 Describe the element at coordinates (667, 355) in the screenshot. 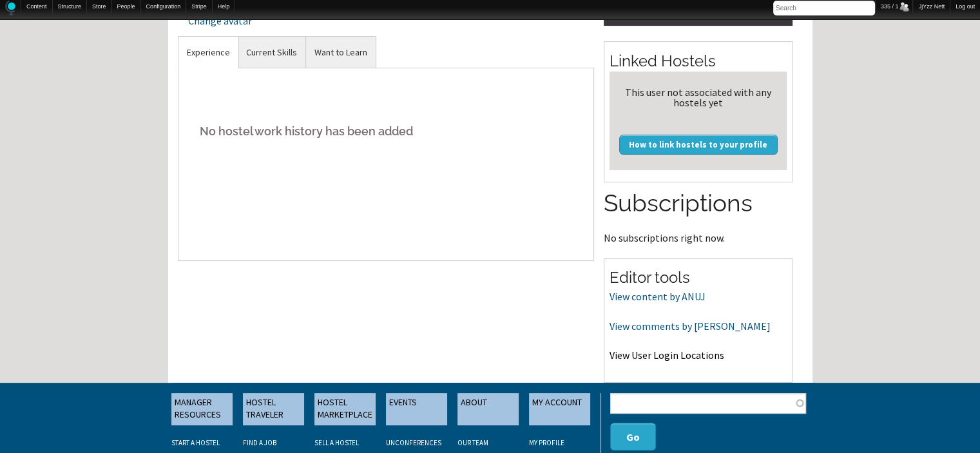

I see `a: View User Login Locations` at that location.